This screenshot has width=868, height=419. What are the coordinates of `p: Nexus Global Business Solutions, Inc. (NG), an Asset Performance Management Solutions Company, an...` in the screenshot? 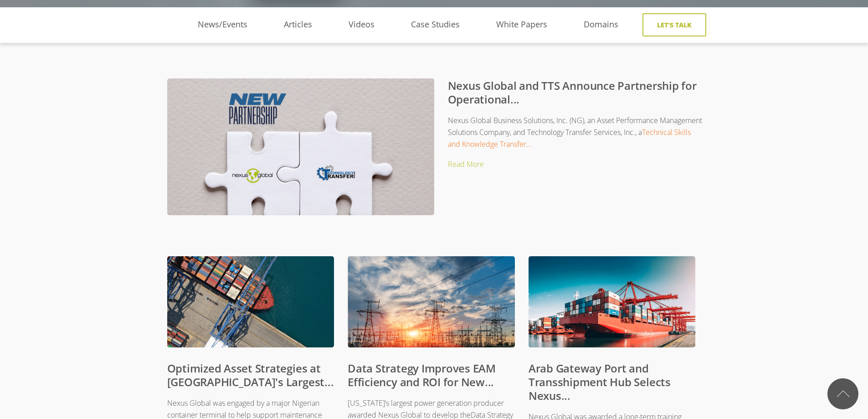 It's located at (445, 132).